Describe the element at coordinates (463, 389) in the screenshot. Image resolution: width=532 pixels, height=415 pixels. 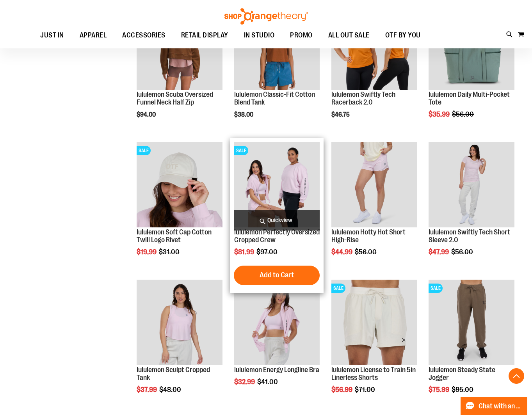
I see `span: $95.00` at that location.